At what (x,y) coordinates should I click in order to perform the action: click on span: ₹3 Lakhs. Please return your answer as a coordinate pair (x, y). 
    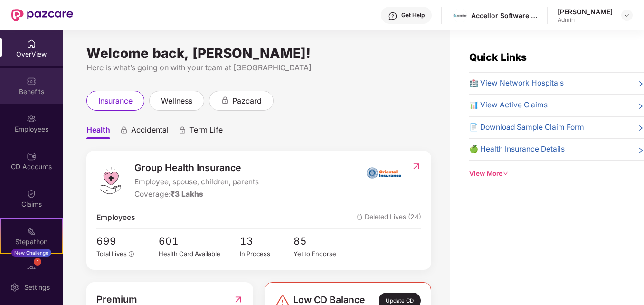
    Looking at the image, I should click on (187, 194).